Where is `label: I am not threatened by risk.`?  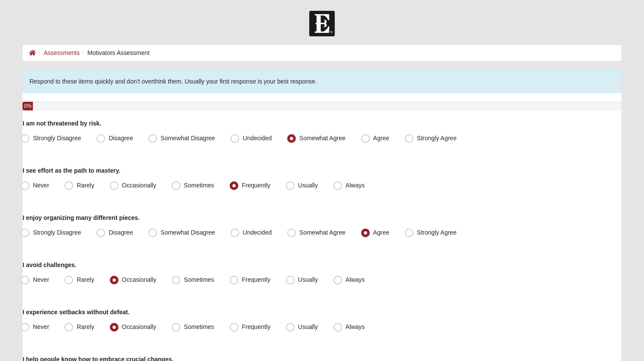 label: I am not threatened by risk. is located at coordinates (62, 123).